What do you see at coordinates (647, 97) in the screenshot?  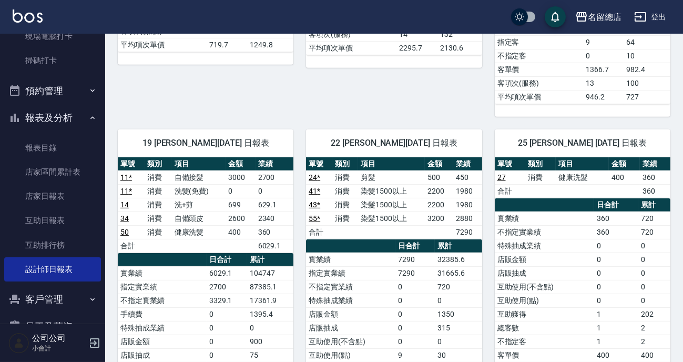 I see `td: 727` at bounding box center [647, 97].